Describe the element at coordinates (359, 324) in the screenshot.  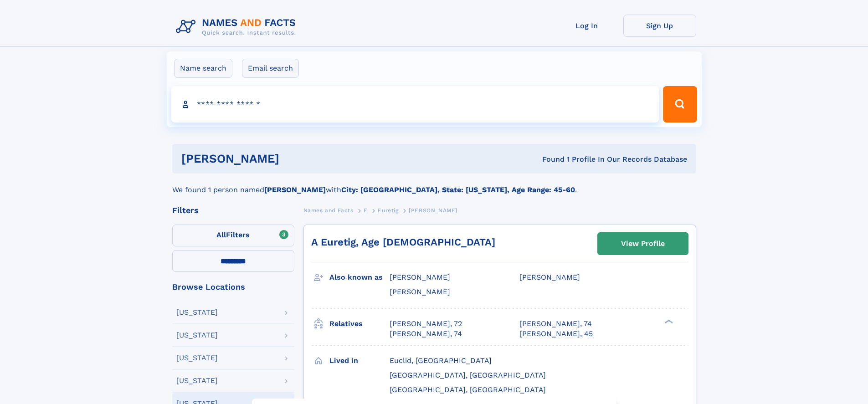
I see `h3: Relatives` at that location.